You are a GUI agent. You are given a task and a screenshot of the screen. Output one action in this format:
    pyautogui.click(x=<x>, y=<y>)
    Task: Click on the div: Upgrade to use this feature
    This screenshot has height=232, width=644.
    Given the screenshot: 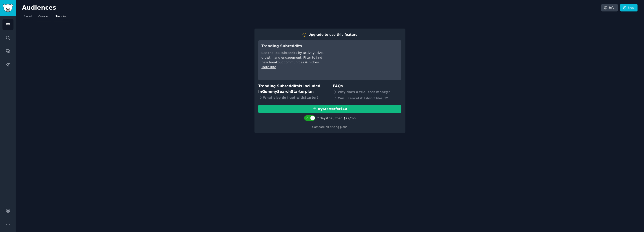 What is the action you would take?
    pyautogui.click(x=333, y=35)
    